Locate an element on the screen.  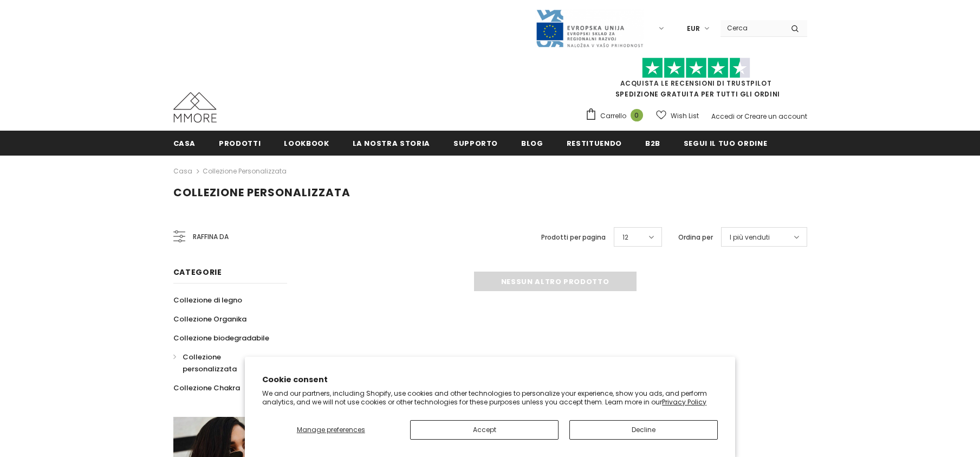
a: Lookbook is located at coordinates (306, 143).